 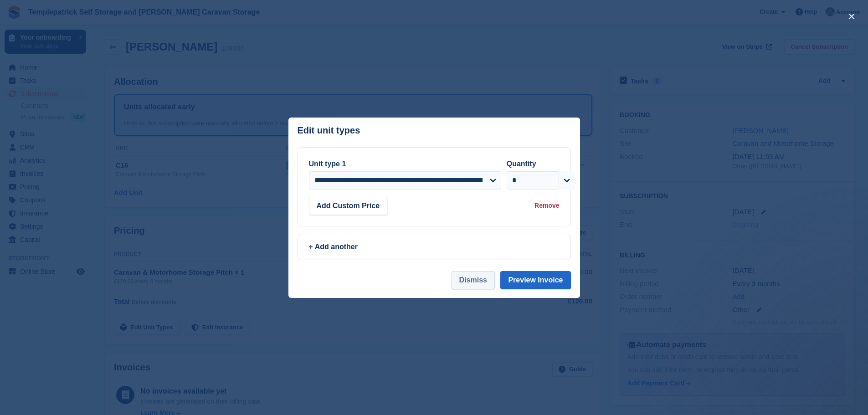 What do you see at coordinates (348, 206) in the screenshot?
I see `button: Add Custom Price` at bounding box center [348, 206].